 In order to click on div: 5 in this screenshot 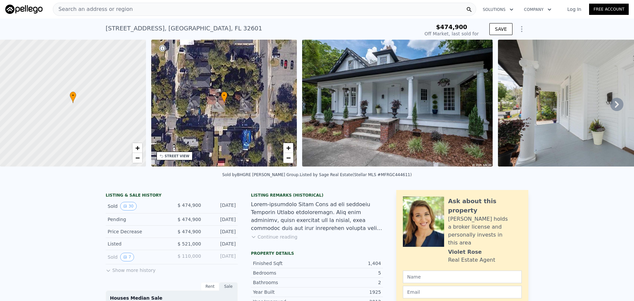, I will do `click(349, 273)`.